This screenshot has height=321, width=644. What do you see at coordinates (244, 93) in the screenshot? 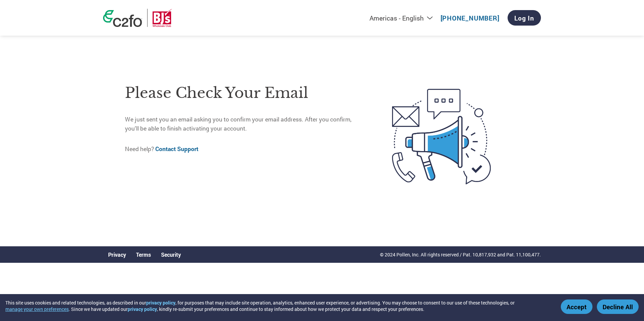
I see `h1: Please check your email` at bounding box center [244, 93].